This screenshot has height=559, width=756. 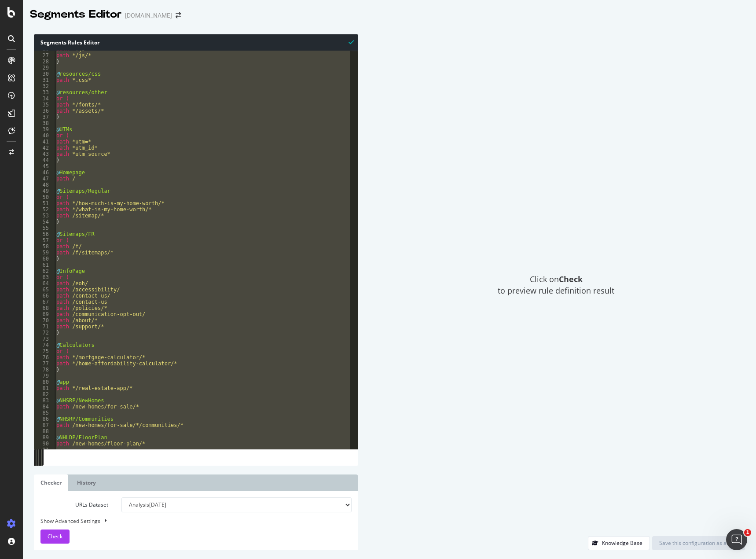 What do you see at coordinates (44, 315) in the screenshot?
I see `div: 69` at bounding box center [44, 315].